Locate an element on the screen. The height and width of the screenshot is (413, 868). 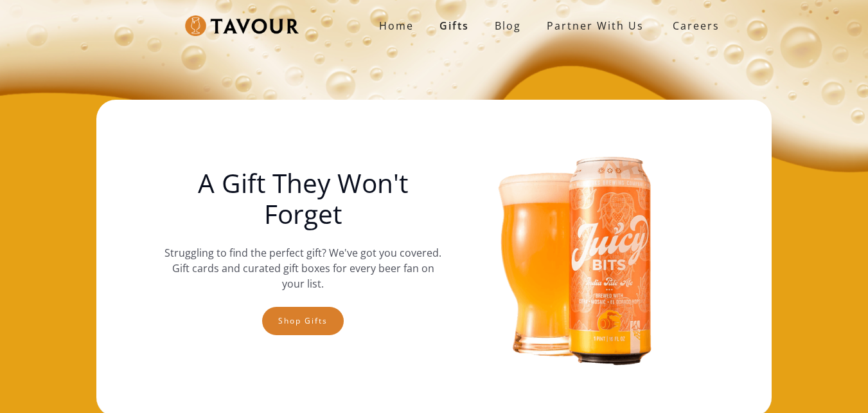
a: Careers is located at coordinates (693, 26).